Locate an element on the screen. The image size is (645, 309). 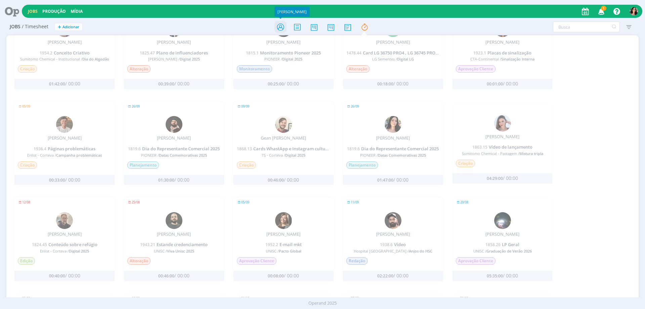
span: Aprovação Cliente is located at coordinates (476, 261).